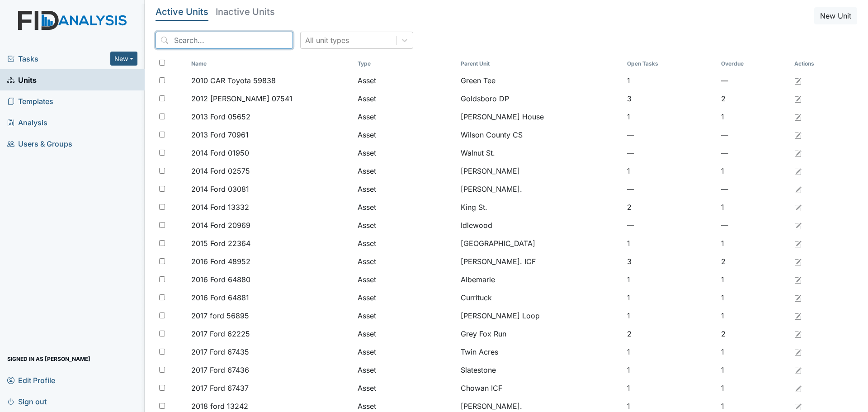 The height and width of the screenshot is (412, 868). I want to click on th: Actions, so click(813, 64).